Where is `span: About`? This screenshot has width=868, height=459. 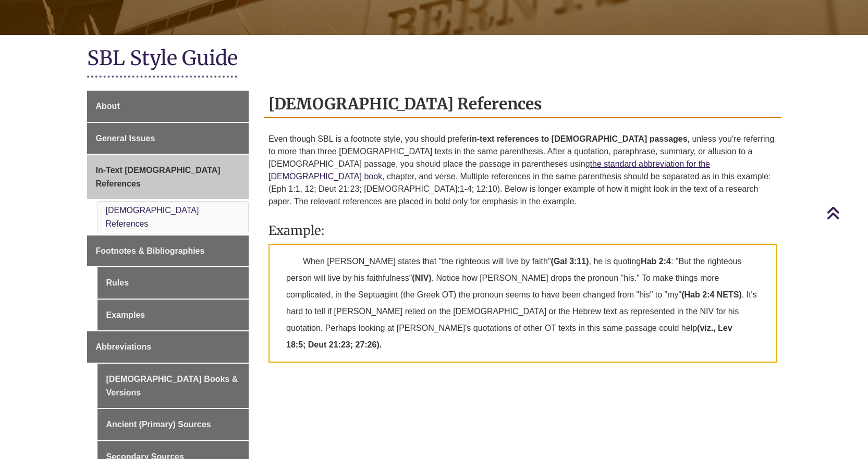 span: About is located at coordinates (108, 106).